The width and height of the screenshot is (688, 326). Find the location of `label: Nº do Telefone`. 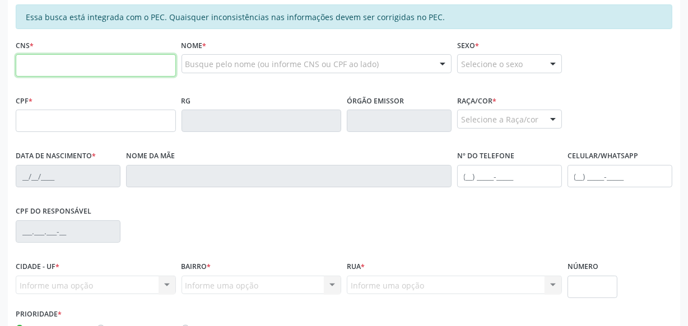

label: Nº do Telefone is located at coordinates (485, 156).